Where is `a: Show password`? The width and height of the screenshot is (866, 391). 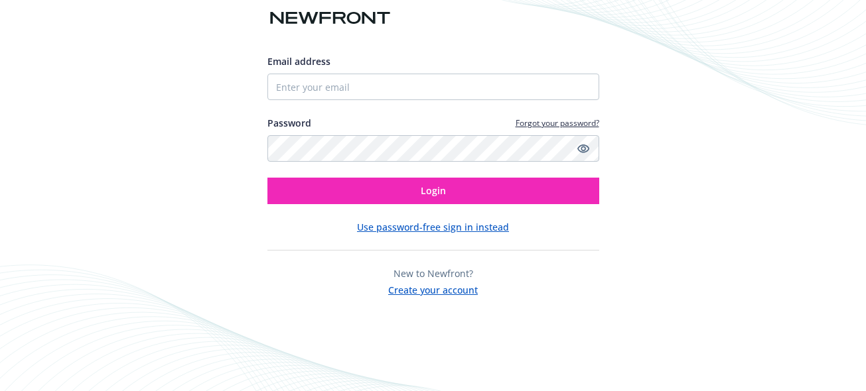
a: Show password is located at coordinates (583, 149).